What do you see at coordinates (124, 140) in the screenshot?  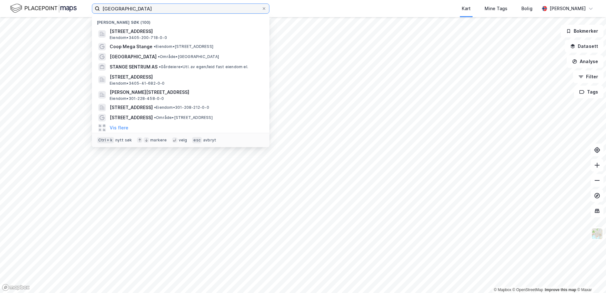 I see `div: nytt søk` at bounding box center [124, 140].